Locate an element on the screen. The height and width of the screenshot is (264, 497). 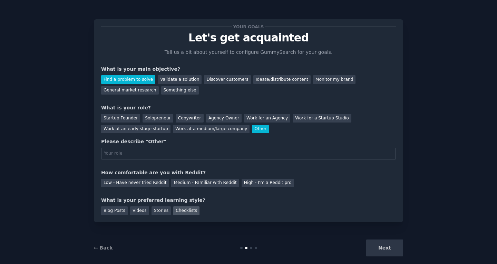
div: Agency Owner is located at coordinates (224, 118).